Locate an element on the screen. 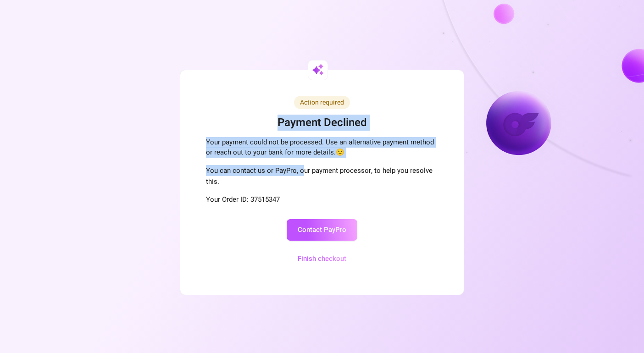  h1: Payment Declined is located at coordinates (322, 123).